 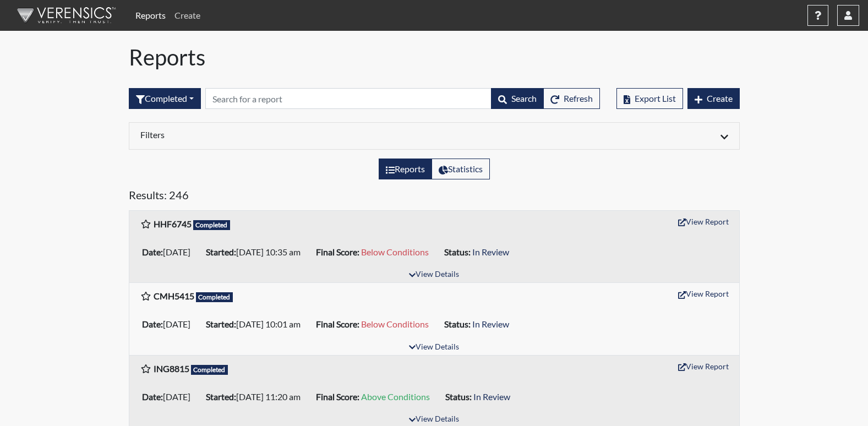 I want to click on label: View the list of reports, so click(x=405, y=169).